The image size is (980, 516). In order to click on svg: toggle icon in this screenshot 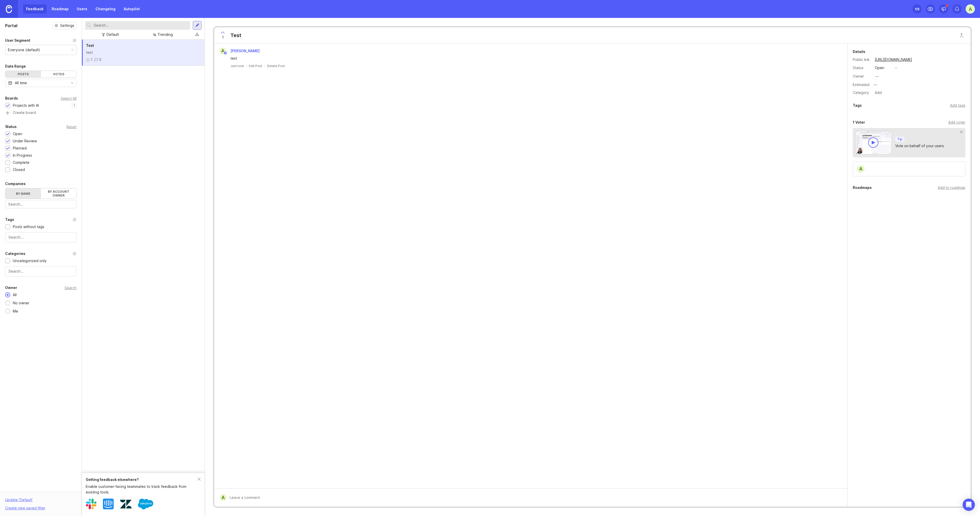, I will do `click(72, 83)`.